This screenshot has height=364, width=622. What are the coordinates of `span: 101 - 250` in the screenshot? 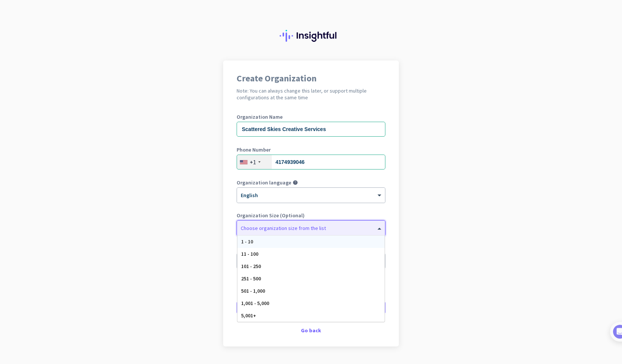 It's located at (251, 266).